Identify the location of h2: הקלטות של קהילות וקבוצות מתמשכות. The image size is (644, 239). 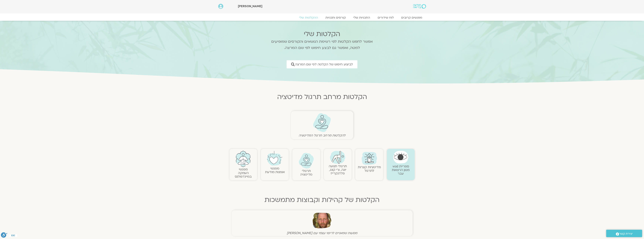
(322, 200).